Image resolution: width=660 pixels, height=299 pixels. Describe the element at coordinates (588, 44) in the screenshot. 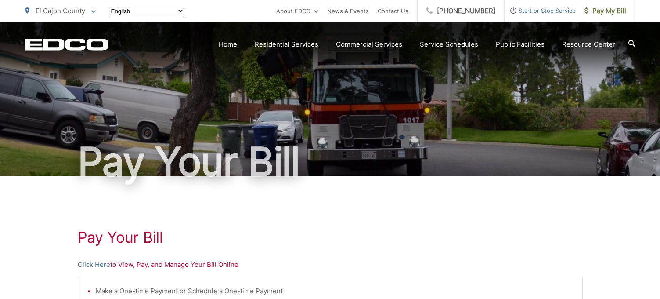

I see `a: Resource Center` at that location.